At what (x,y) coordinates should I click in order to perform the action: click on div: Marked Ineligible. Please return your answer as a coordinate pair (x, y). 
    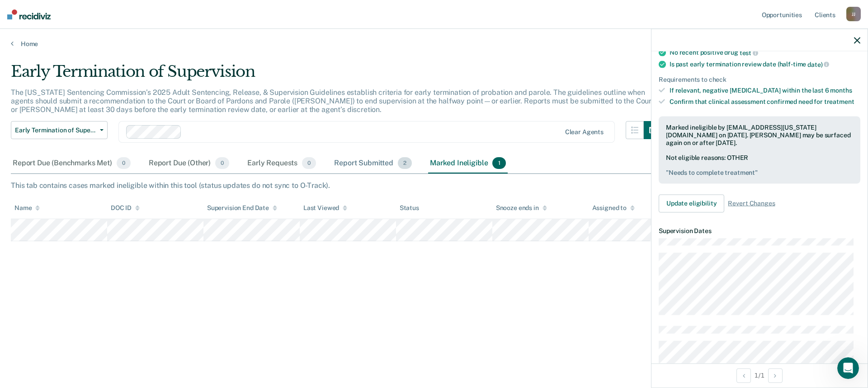
    Looking at the image, I should click on (468, 163).